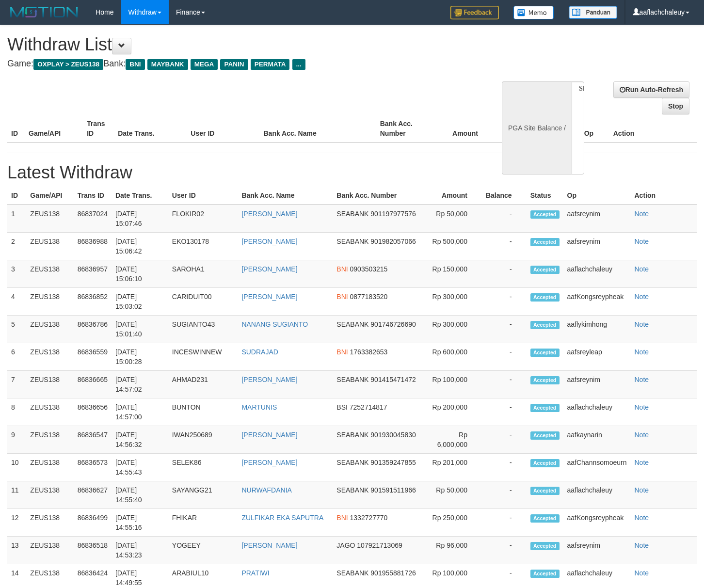  What do you see at coordinates (454, 384) in the screenshot?
I see `td: Rp 100,000` at bounding box center [454, 384].